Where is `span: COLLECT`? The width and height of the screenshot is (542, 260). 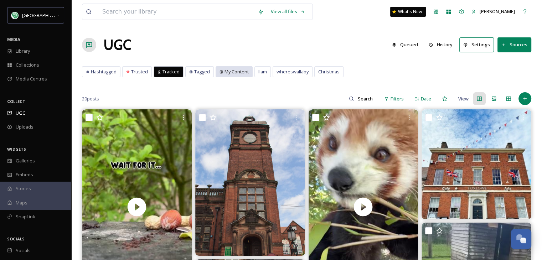 span: COLLECT is located at coordinates (16, 101).